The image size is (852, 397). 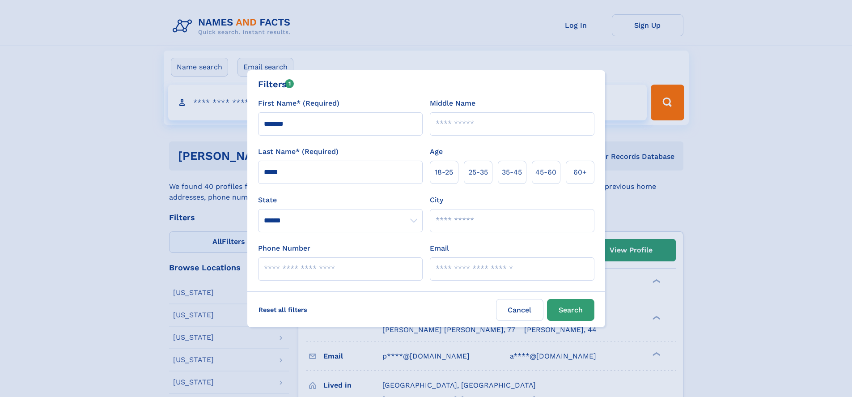 What do you see at coordinates (439, 248) in the screenshot?
I see `label: Email` at bounding box center [439, 248].